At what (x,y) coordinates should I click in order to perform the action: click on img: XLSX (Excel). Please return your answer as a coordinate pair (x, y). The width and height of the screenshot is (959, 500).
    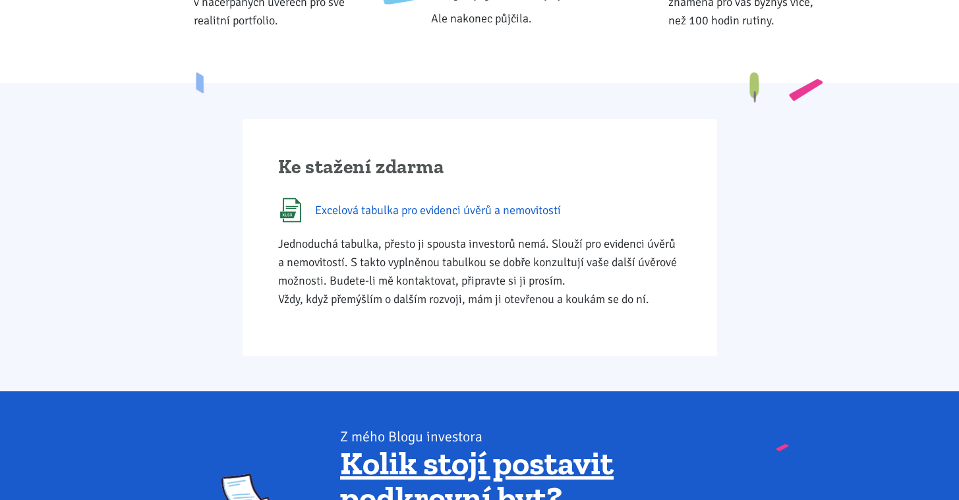
    Looking at the image, I should click on (291, 210).